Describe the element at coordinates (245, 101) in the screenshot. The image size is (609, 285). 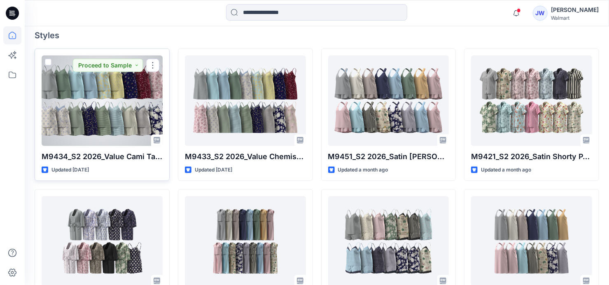
I see `a: M9433_S2 2026_Value Chemise_Midpoint` at that location.